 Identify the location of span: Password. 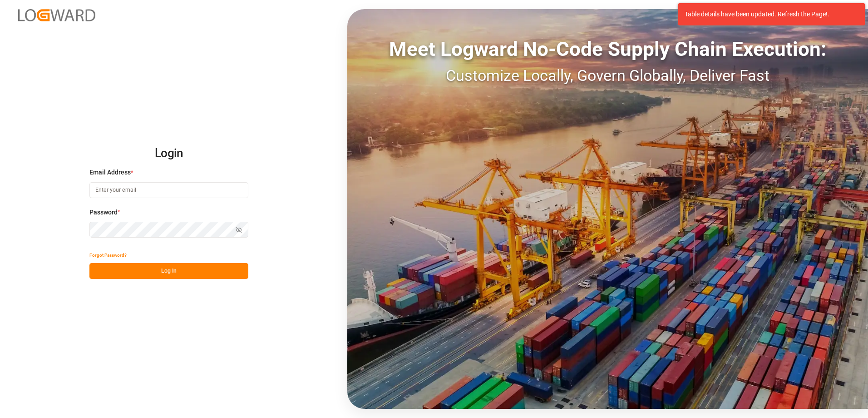
(104, 212).